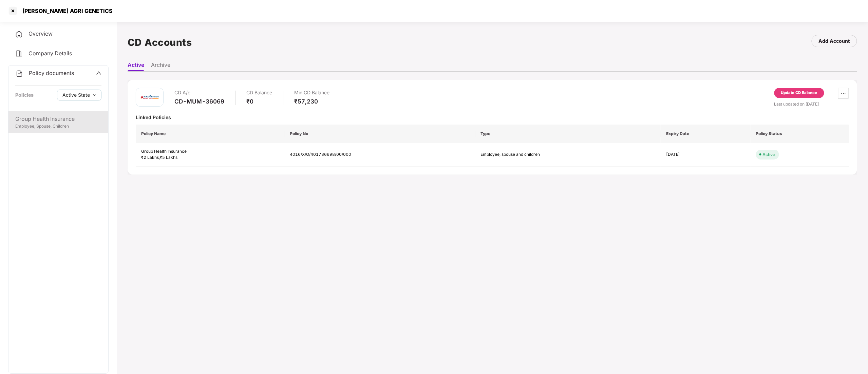 The height and width of the screenshot is (374, 868). Describe the element at coordinates (492, 117) in the screenshot. I see `div: Linked Policies` at that location.